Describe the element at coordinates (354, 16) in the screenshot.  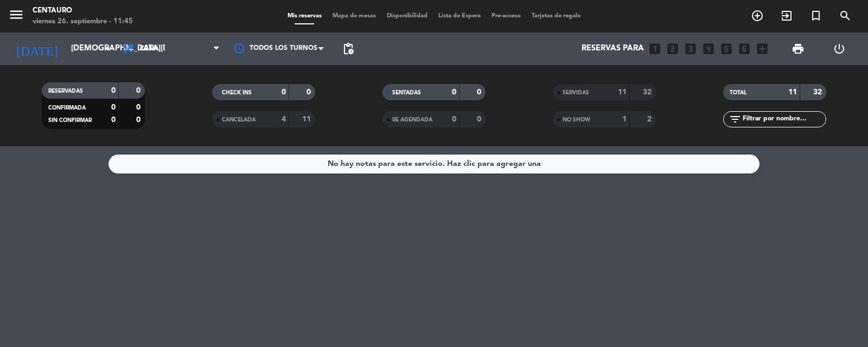
I see `span: Mapa de mesas` at that location.